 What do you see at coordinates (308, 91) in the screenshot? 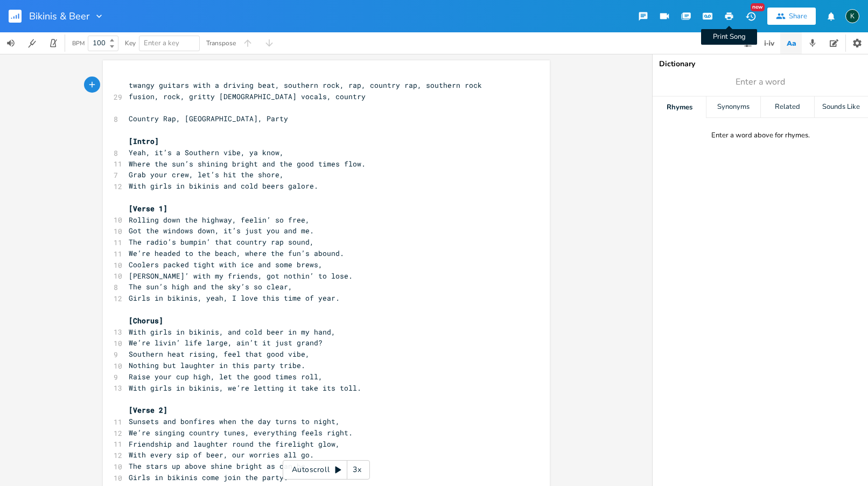
I see `span: twangy guitars with a driving beat, southern rock, rap, country rap, southern rock fusion, rock, ...` at bounding box center [308, 91].